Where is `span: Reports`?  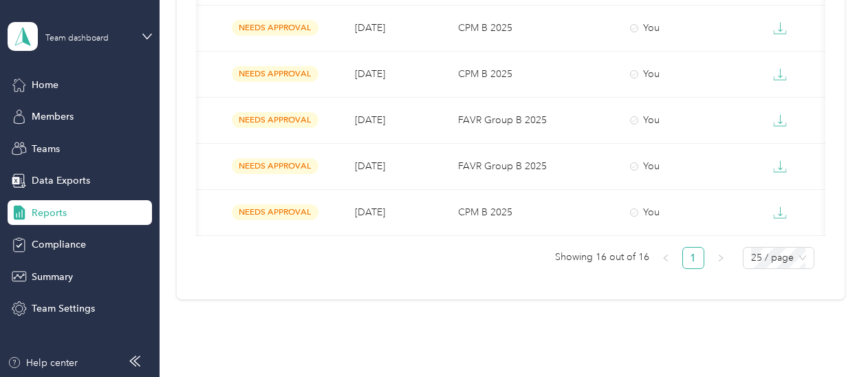 span: Reports is located at coordinates (49, 213).